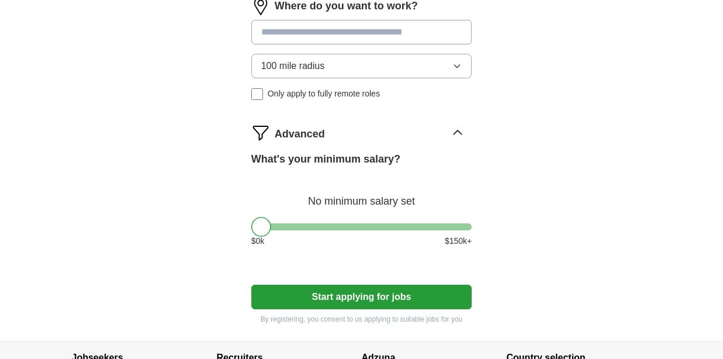 Image resolution: width=723 pixels, height=359 pixels. What do you see at coordinates (362, 319) in the screenshot?
I see `p: By registering, you consent to us applying to suitable jobs for you` at bounding box center [362, 319].